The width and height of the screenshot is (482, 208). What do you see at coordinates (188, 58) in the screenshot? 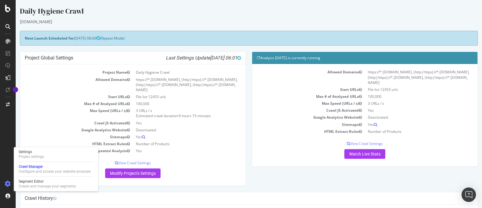
I see `i: Last Settings Update` at bounding box center [188, 58].